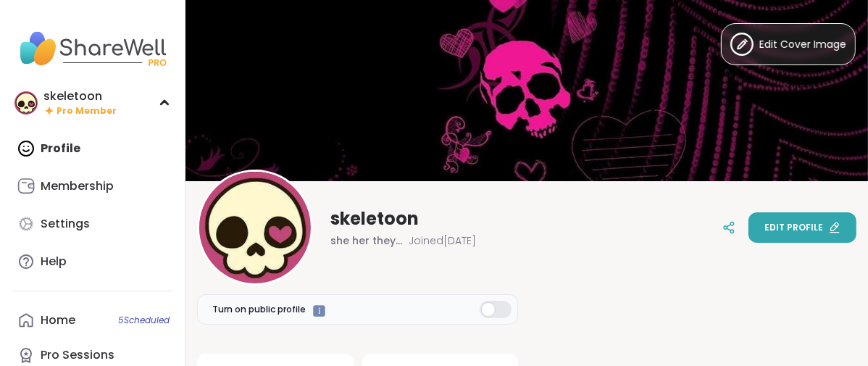 This screenshot has height=366, width=868. Describe the element at coordinates (65, 224) in the screenshot. I see `div: Settings` at that location.